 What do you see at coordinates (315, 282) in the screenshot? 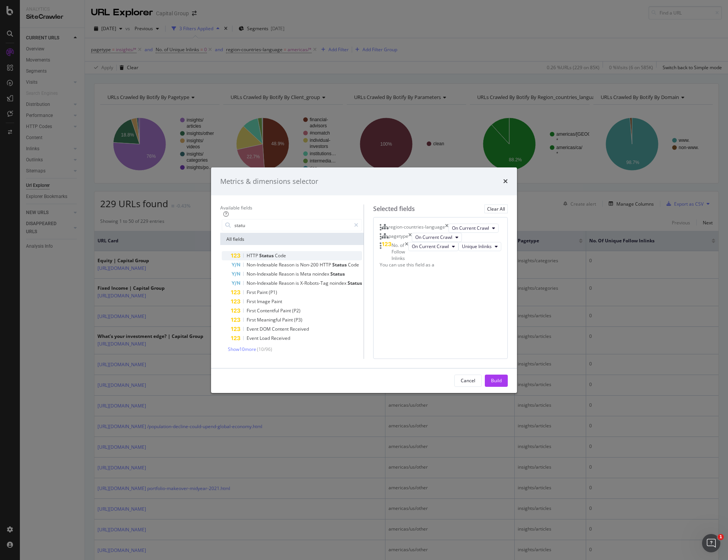
I see `span: X-Robots-Tag` at bounding box center [315, 282].